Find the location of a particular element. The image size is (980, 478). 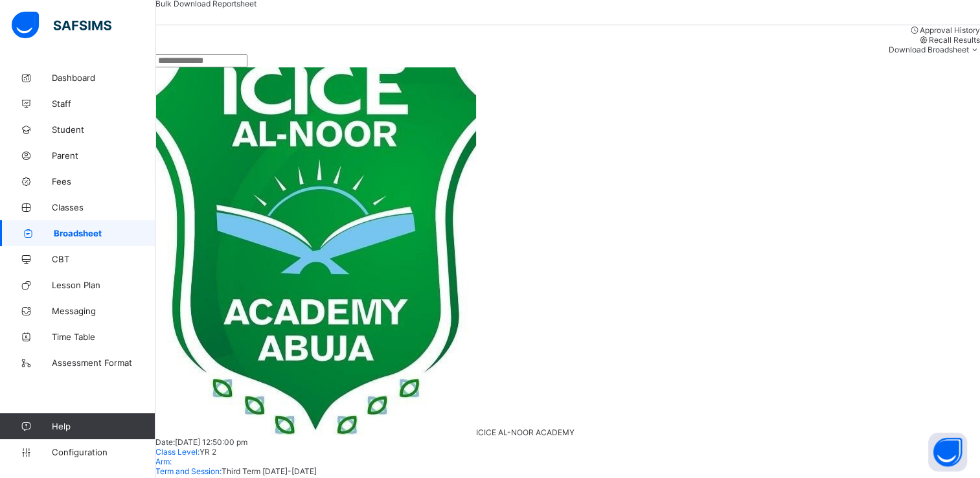

span: ICICE AL-NOOR ACADEMY is located at coordinates (525, 432).